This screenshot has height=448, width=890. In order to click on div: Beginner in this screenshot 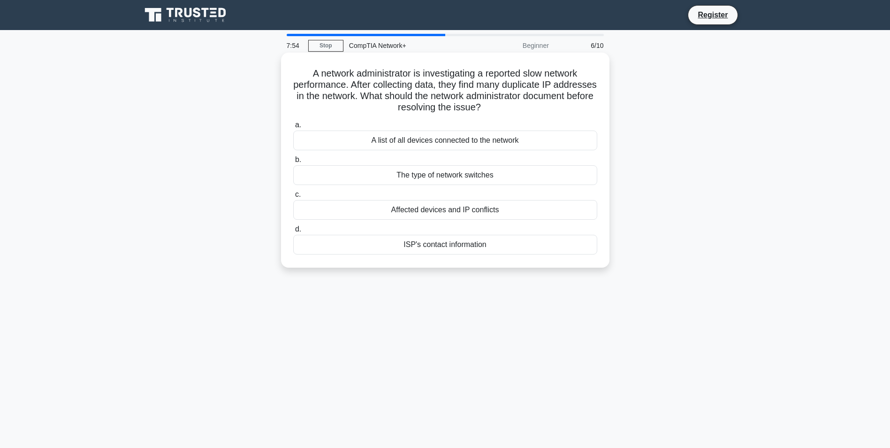, I will do `click(514, 46)`.